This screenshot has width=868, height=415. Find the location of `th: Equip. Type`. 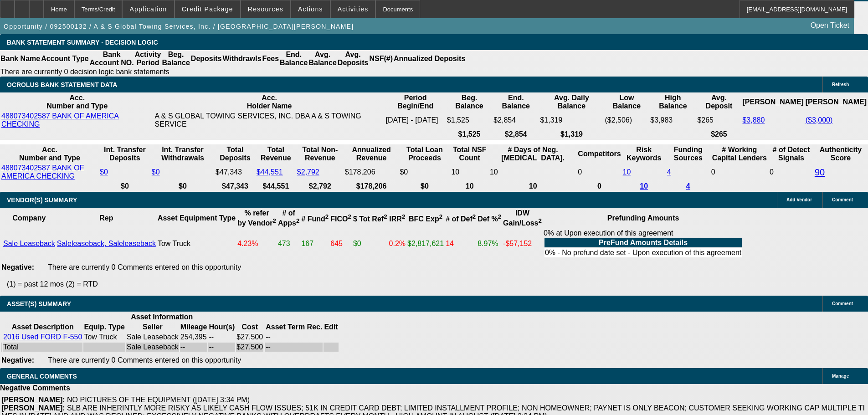

th: Equip. Type is located at coordinates (104, 327).